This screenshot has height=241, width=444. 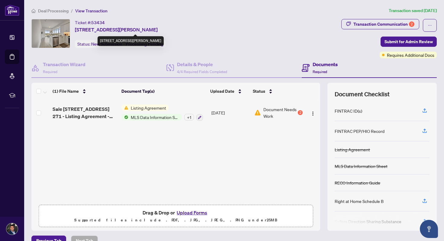 What do you see at coordinates (410, 55) in the screenshot?
I see `span: Requires Additional Docs` at bounding box center [410, 55].